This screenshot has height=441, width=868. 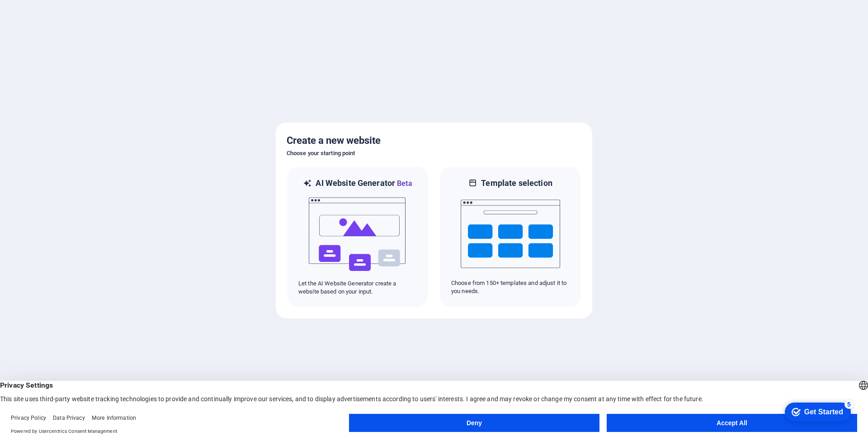 What do you see at coordinates (510, 236) in the screenshot?
I see `div: Template selectionChoose from 150+ templates and adjust it to you needs.` at bounding box center [510, 236].